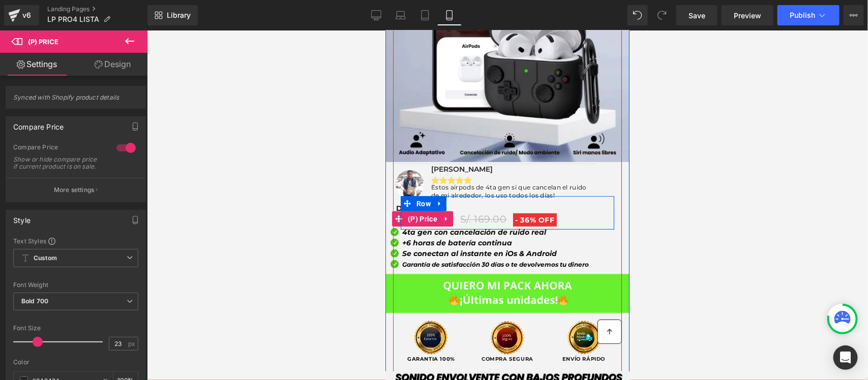 The height and width of the screenshot is (380, 868). What do you see at coordinates (132, 343) in the screenshot?
I see `span: px` at bounding box center [132, 343].